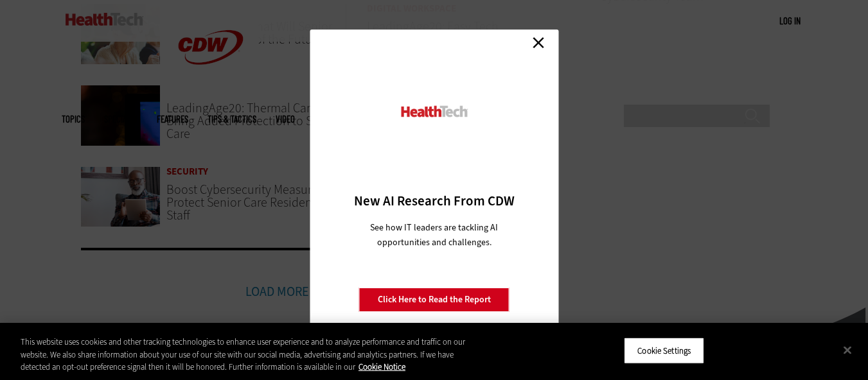 Image resolution: width=868 pixels, height=380 pixels. What do you see at coordinates (381, 367) in the screenshot?
I see `a: More information about your privacy` at bounding box center [381, 367].